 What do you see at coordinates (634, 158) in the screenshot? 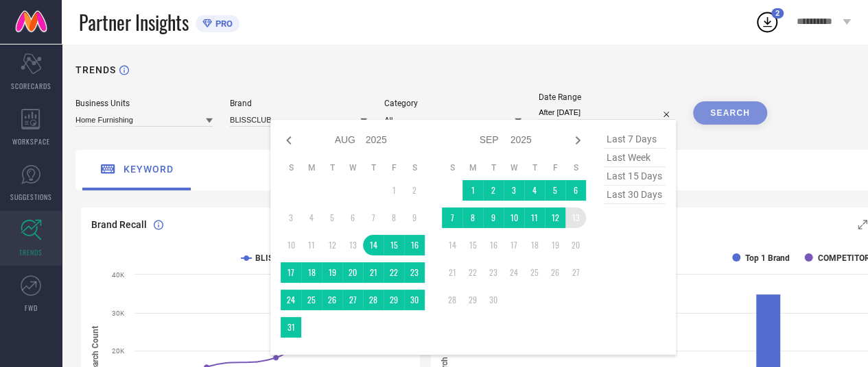
I see `span: last week` at bounding box center [634, 158].